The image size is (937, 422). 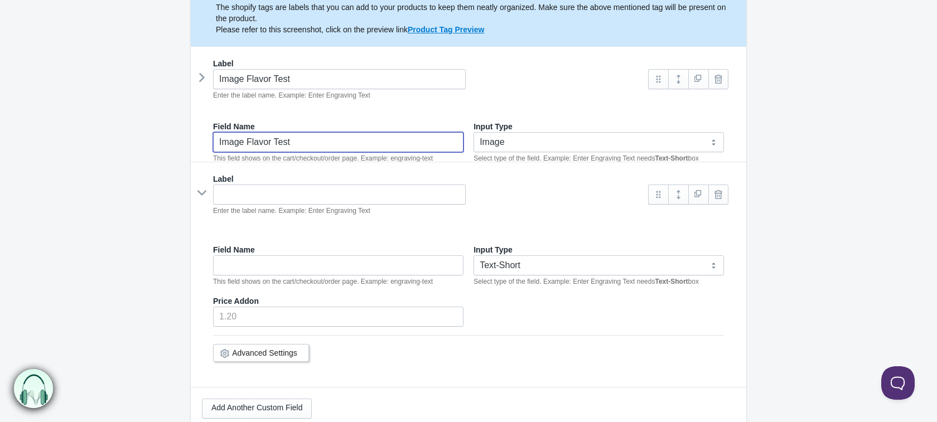 I want to click on a: Product Tag Preview, so click(x=446, y=30).